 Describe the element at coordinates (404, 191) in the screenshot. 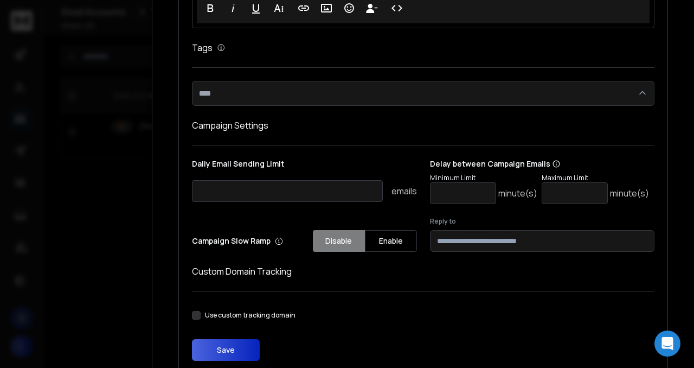

I see `p: emails` at that location.